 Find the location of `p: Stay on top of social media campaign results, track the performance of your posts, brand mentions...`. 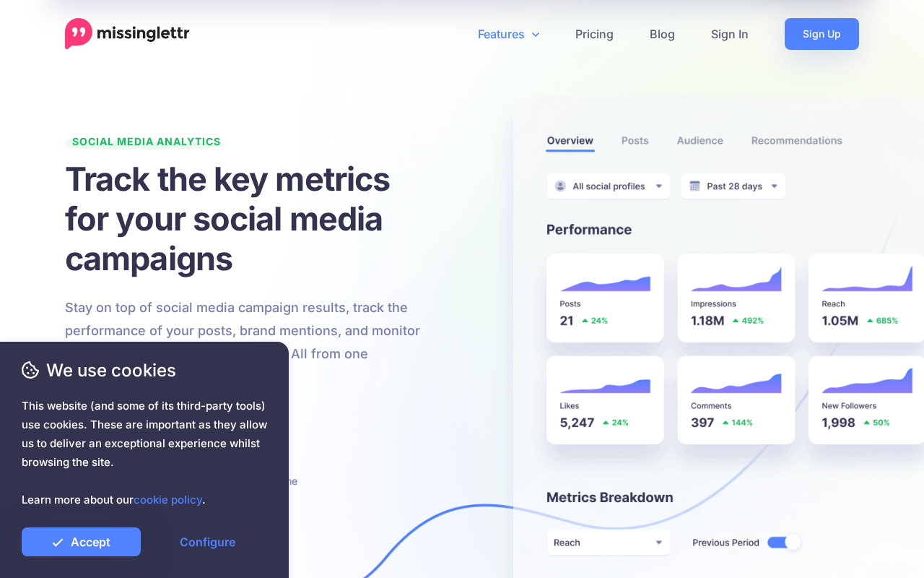

p: Stay on top of social media campaign results, track the performance of your posts, brand mentions... is located at coordinates (251, 343).